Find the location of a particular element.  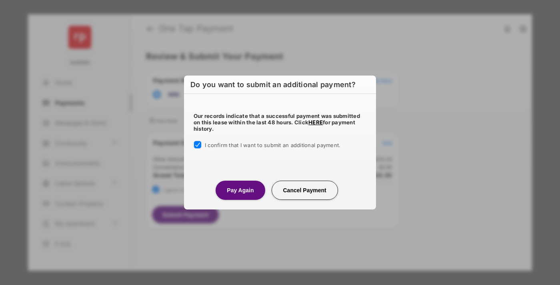

h6: Do you want to submit an additional payment? is located at coordinates (280, 85).